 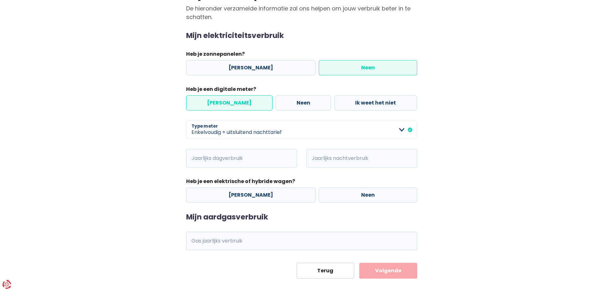 I want to click on button: Volgende, so click(x=388, y=271).